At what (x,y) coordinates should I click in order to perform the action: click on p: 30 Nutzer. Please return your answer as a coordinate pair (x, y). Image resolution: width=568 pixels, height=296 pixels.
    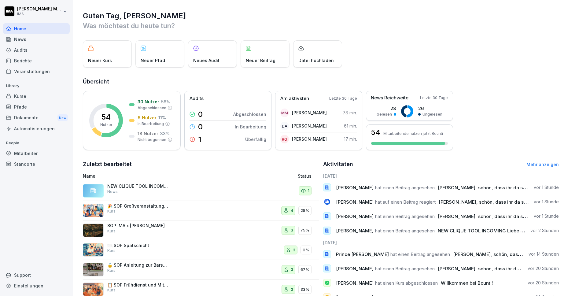
    Looking at the image, I should click on (148, 102).